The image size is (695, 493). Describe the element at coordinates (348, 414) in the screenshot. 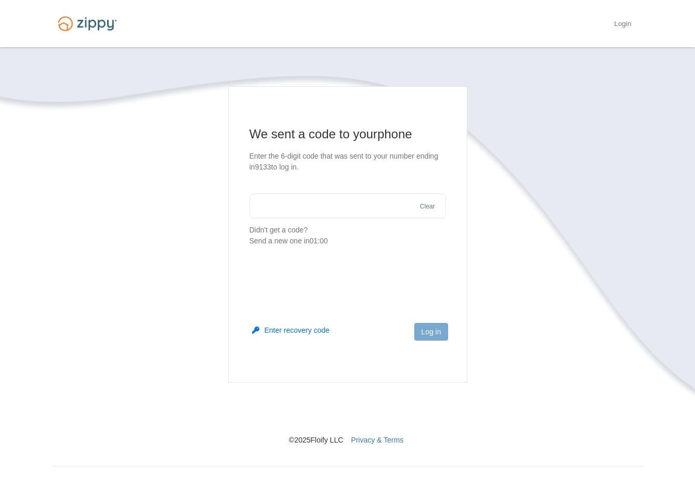

I see `nav: © 2025 Floify LLC` at that location.